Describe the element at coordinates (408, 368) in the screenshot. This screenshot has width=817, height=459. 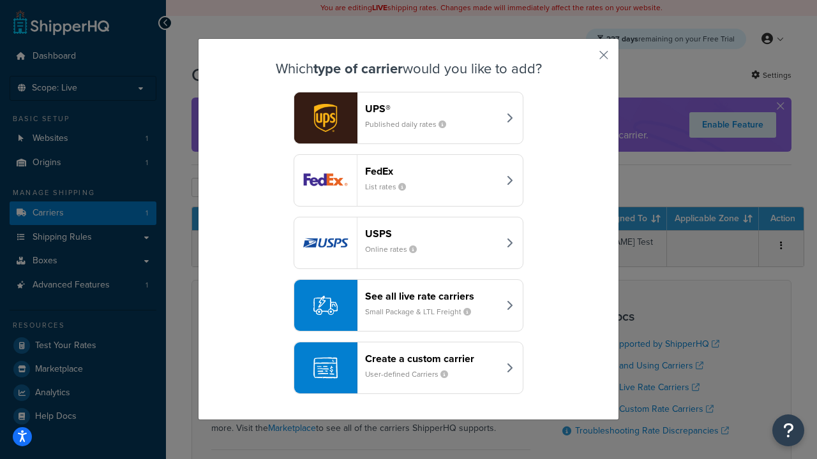
I see `button: Create a custom carrierUser-defined Carriers` at that location.